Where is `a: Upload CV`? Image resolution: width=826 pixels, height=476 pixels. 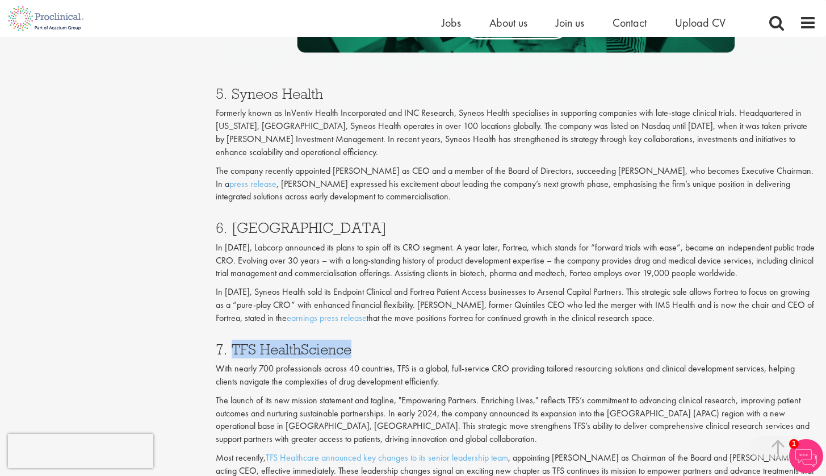
a: Upload CV is located at coordinates (700, 23).